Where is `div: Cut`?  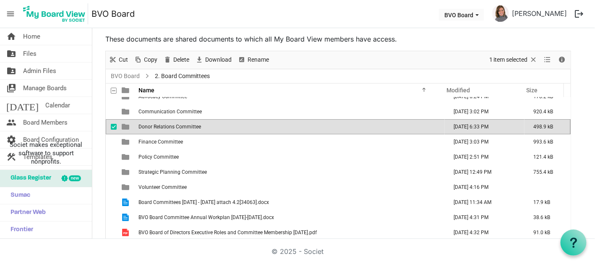
div: Cut is located at coordinates (118, 60).